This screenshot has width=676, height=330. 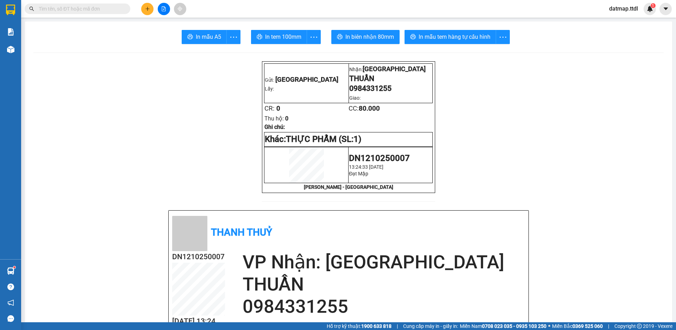 I want to click on span: In mẫu A5, so click(x=208, y=37).